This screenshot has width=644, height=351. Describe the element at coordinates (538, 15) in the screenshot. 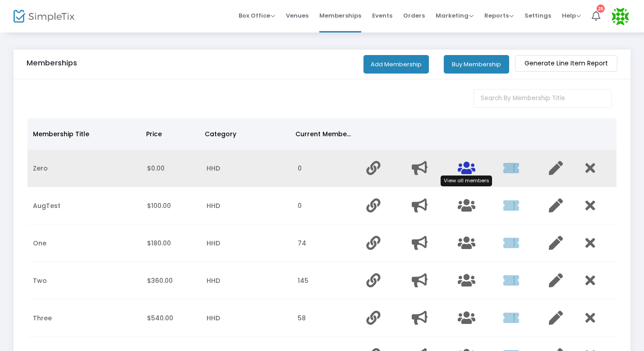

I see `span: Settings` at that location.